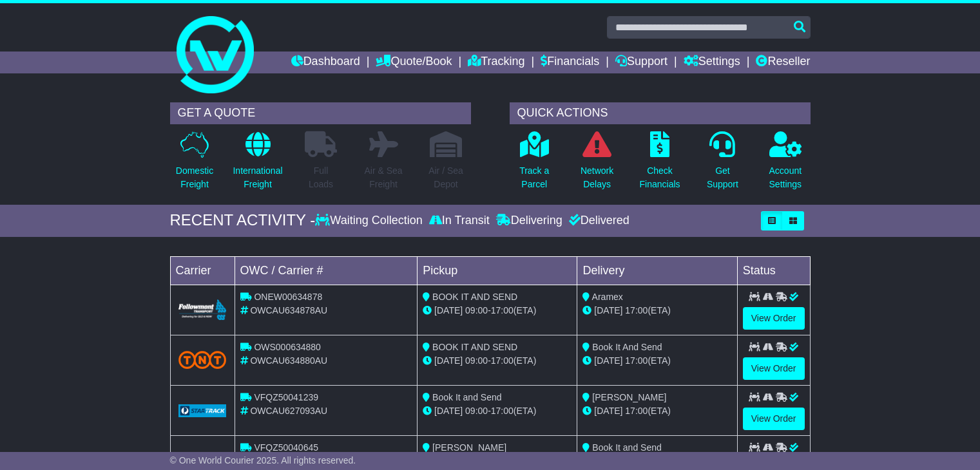  I want to click on span: OWCAU634878AU, so click(288, 310).